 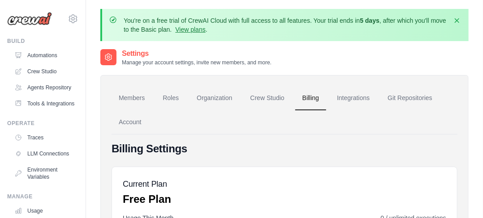 What do you see at coordinates (147, 200) in the screenshot?
I see `p: Free Plan` at bounding box center [147, 200].